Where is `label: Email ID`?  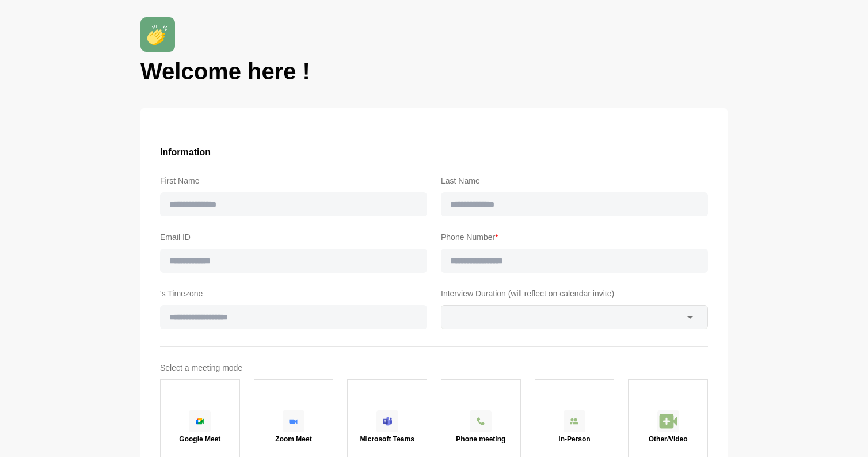 label: Email ID is located at coordinates (294, 237).